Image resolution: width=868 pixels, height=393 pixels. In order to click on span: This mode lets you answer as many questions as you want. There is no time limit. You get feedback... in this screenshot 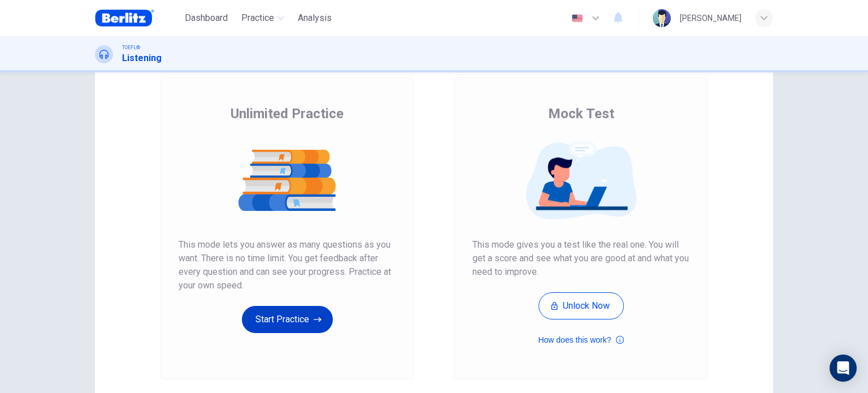, I will do `click(287, 265)`.